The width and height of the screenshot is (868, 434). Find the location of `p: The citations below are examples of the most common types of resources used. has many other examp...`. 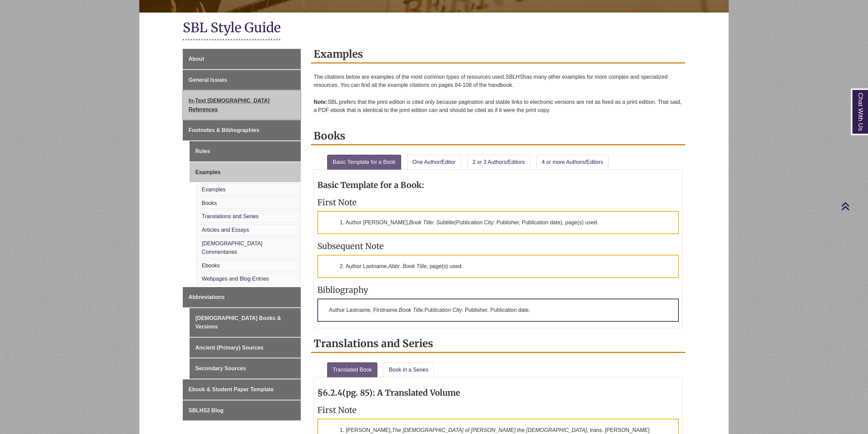

p: The citations below are examples of the most common types of resources used. has many other examp... is located at coordinates (498, 81).